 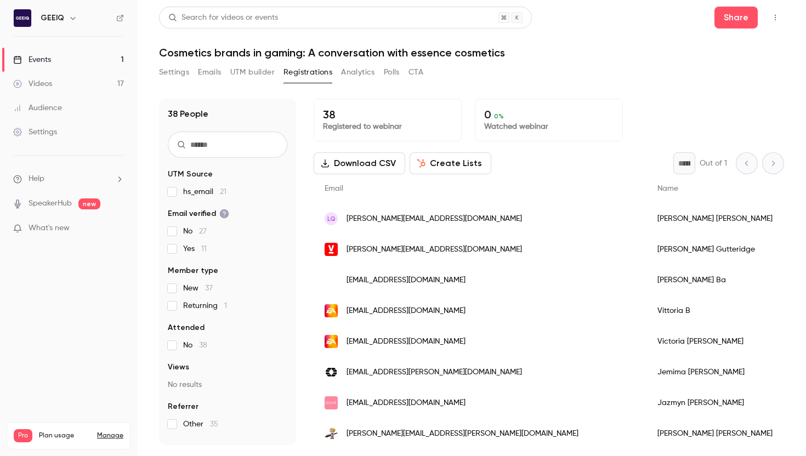 What do you see at coordinates (549, 127) in the screenshot?
I see `p: Watched webinar` at bounding box center [549, 127].